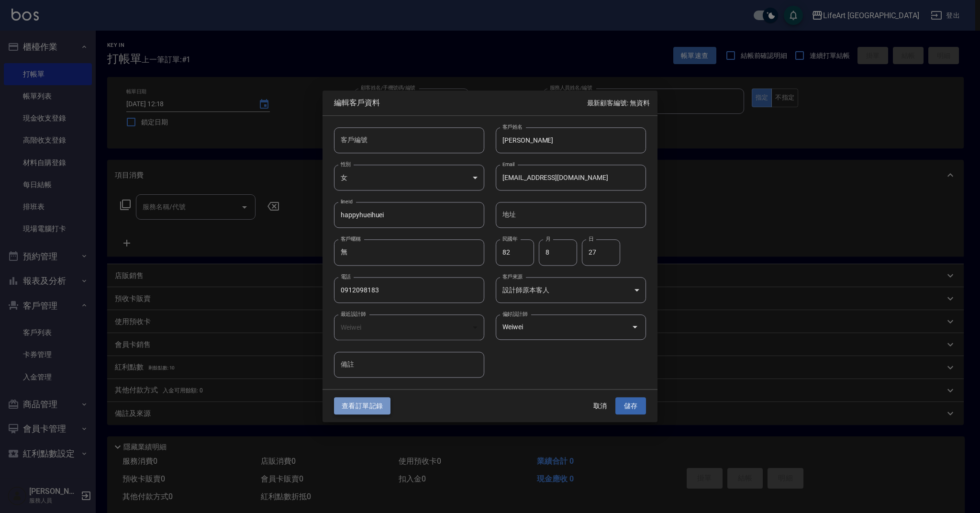 This screenshot has width=980, height=513. What do you see at coordinates (509, 164) in the screenshot?
I see `label: Email` at bounding box center [509, 164].